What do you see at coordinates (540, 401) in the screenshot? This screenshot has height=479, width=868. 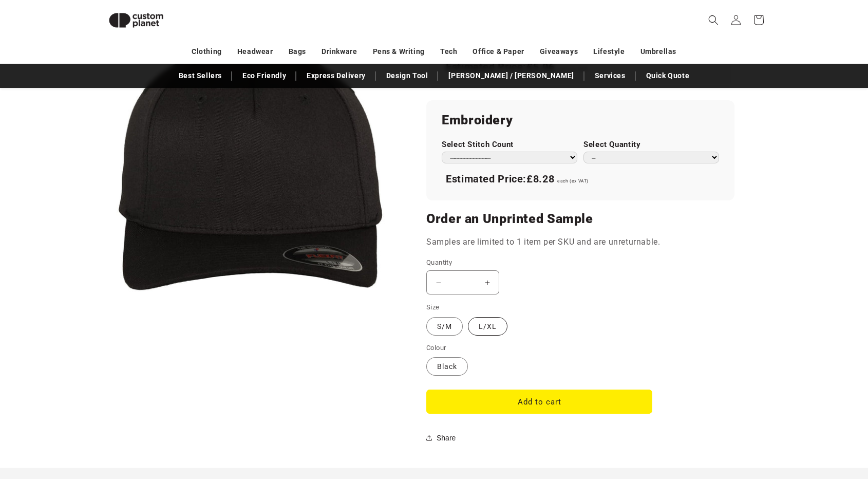 I see `button: Add to cart` at bounding box center [540, 401].